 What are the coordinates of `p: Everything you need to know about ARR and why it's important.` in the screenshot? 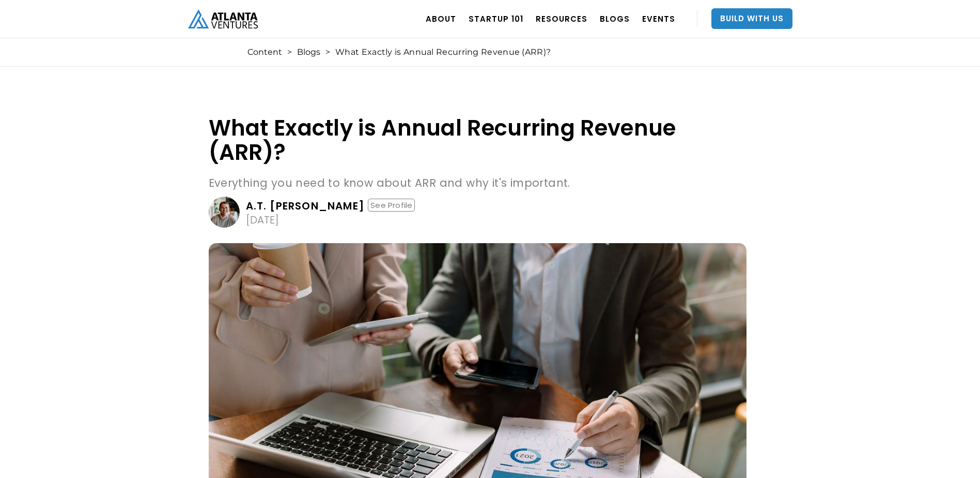 It's located at (478, 183).